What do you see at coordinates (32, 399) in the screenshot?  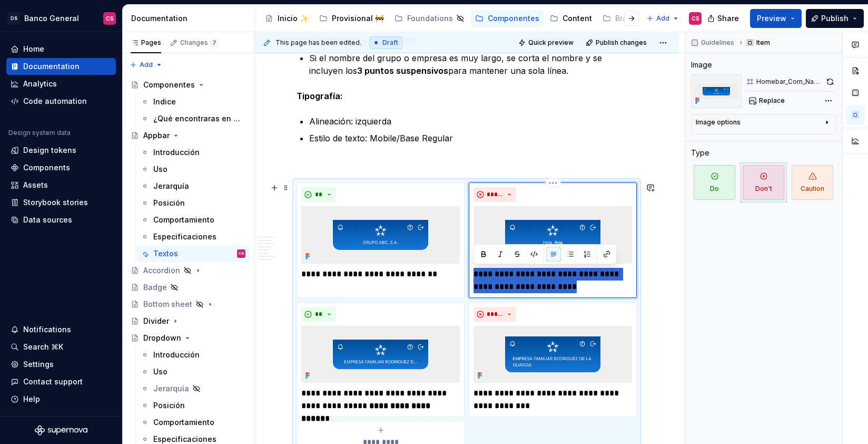 I see `div: Help` at bounding box center [32, 399].